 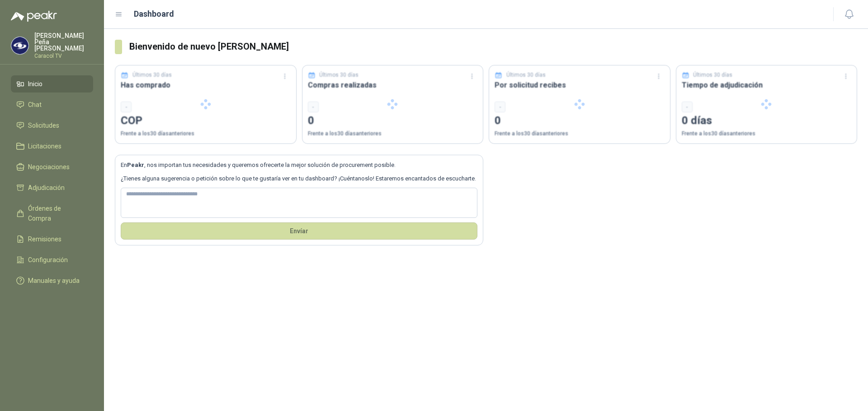 What do you see at coordinates (53, 281) in the screenshot?
I see `span: Manuales y ayuda` at bounding box center [53, 281].